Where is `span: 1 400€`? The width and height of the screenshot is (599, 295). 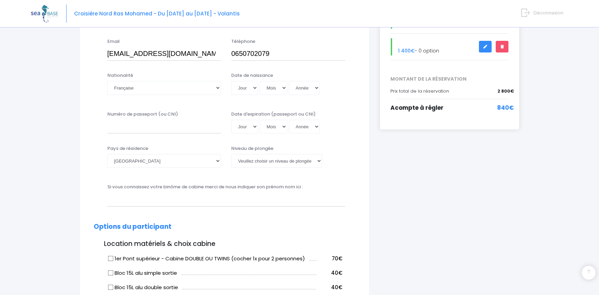 span: 1 400€ is located at coordinates (406, 51).